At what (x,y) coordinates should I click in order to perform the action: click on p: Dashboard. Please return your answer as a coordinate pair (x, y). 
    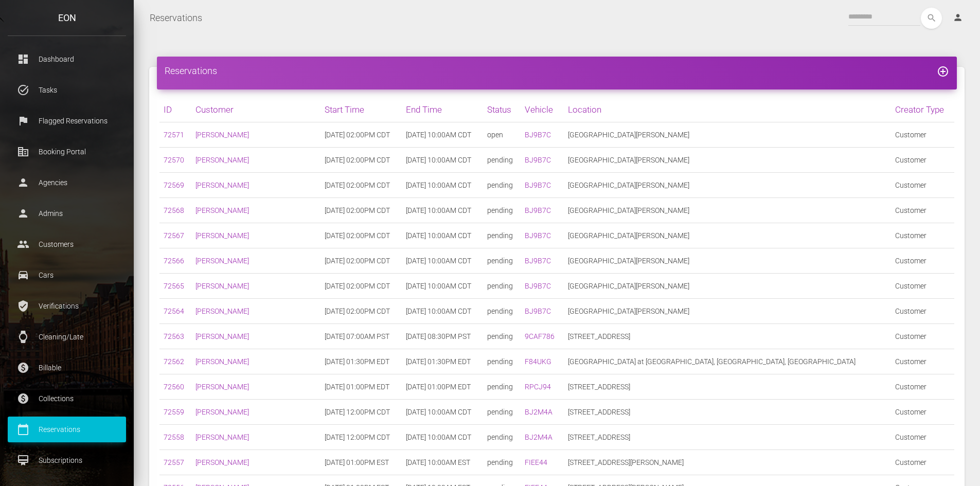
    Looking at the image, I should click on (67, 59).